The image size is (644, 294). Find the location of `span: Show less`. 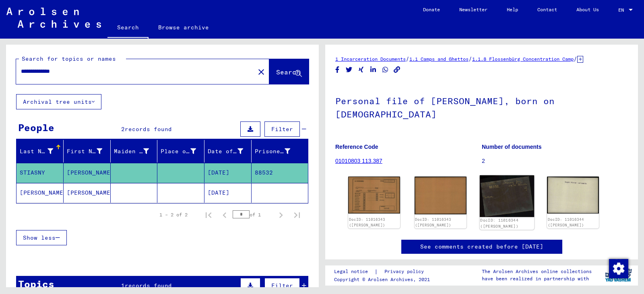

span: Show less is located at coordinates (39, 238).